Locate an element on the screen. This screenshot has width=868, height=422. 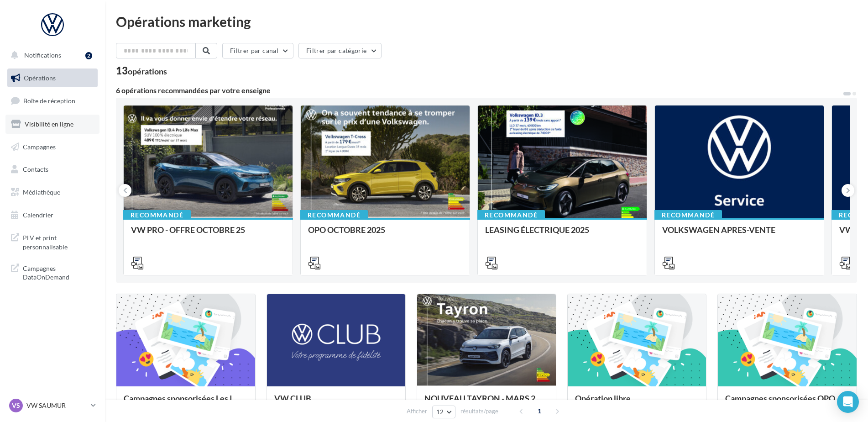
div: Opérations marketing is located at coordinates (487, 21).